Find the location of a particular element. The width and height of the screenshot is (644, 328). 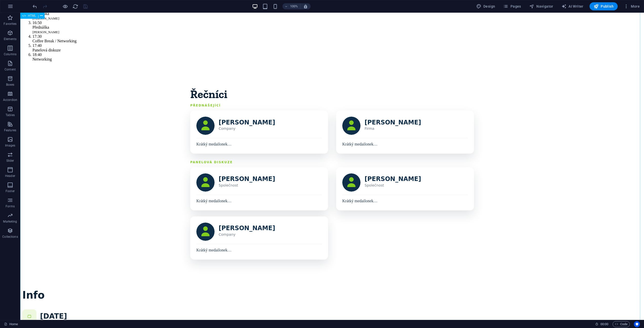

p: Elements is located at coordinates (10, 39).